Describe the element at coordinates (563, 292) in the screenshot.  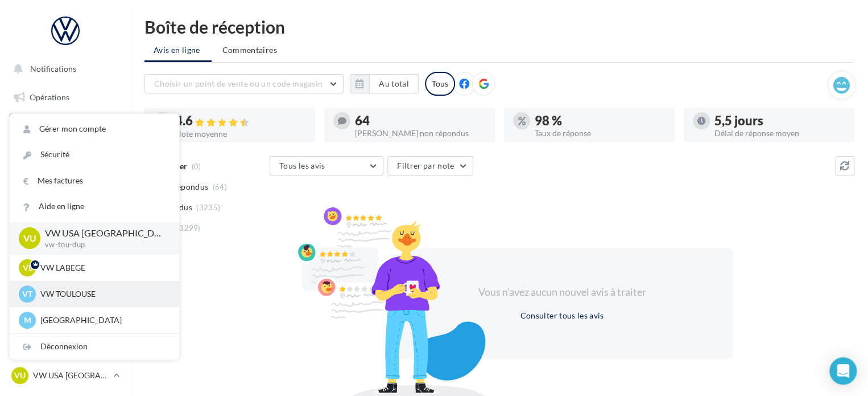
I see `div: Vous n'avez aucun nouvel avis à traiter` at that location.